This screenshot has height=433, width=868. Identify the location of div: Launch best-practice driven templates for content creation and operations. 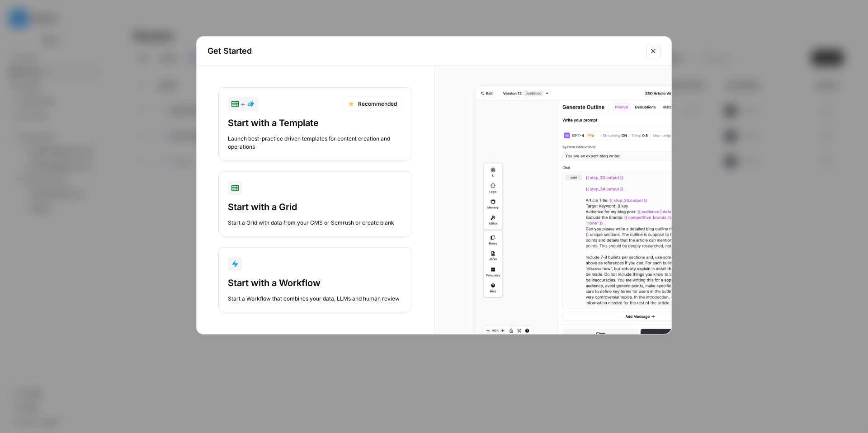
(315, 143).